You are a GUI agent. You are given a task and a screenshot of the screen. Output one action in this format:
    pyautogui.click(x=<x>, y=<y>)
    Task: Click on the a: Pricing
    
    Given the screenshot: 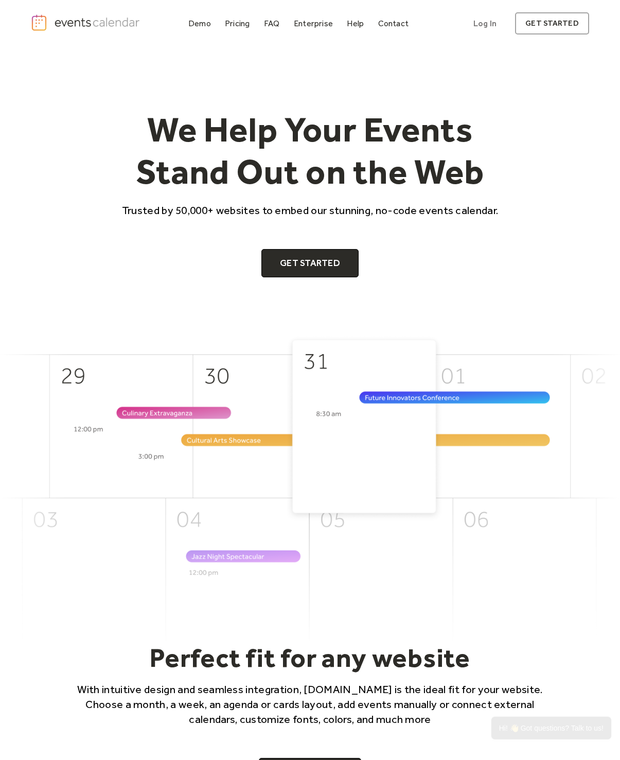 What is the action you would take?
    pyautogui.click(x=237, y=23)
    